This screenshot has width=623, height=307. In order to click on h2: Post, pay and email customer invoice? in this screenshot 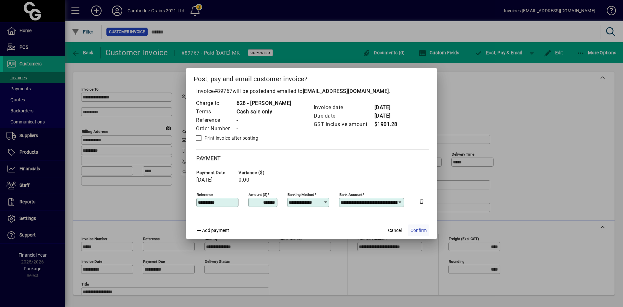, I will do `click(311, 78)`.